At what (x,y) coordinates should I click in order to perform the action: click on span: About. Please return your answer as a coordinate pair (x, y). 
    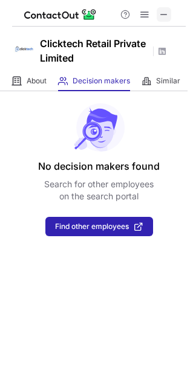
    Looking at the image, I should click on (36, 81).